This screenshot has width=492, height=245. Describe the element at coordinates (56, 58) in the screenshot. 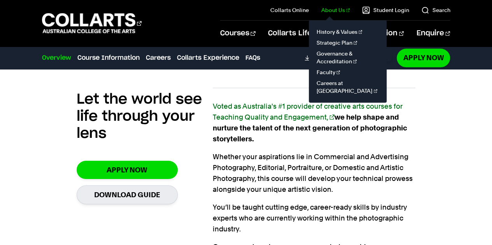

I see `a: Overview` at that location.